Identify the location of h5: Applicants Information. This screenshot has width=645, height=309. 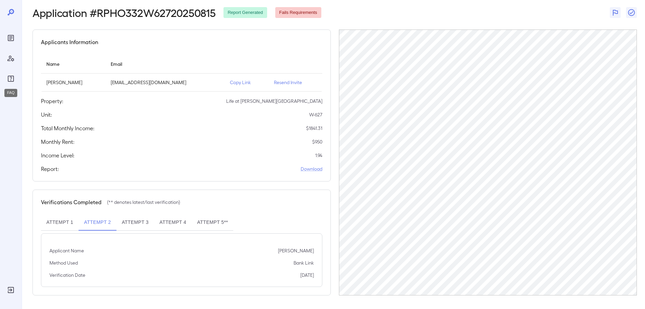
(69, 42).